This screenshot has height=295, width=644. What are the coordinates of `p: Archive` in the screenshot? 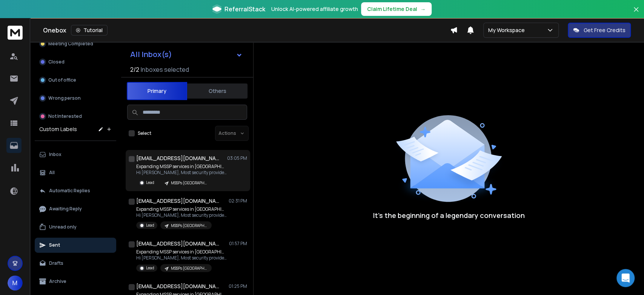 It's located at (58, 281).